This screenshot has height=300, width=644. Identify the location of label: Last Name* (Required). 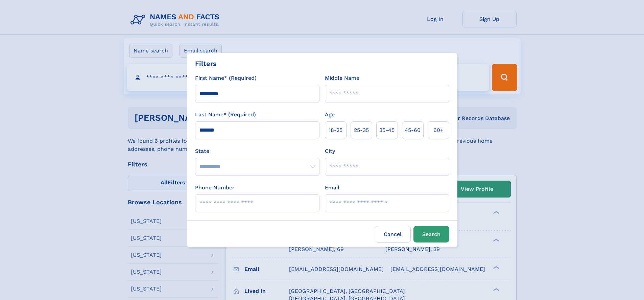
(226, 115).